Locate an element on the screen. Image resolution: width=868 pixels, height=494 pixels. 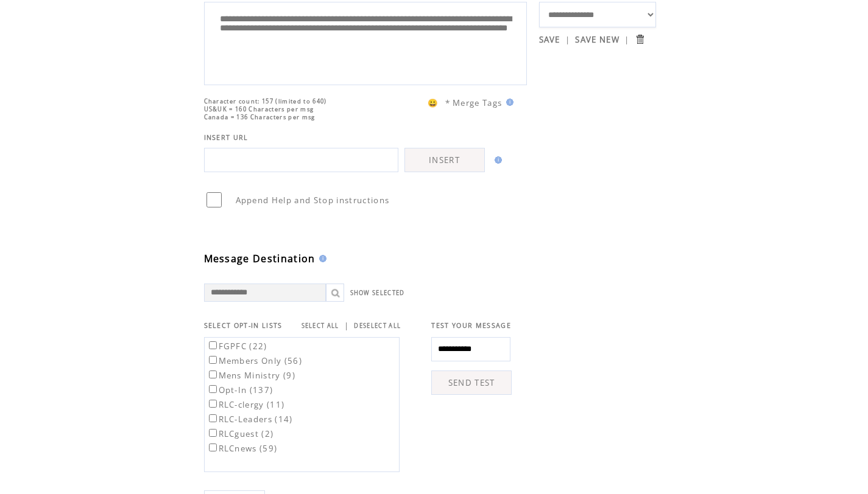
input: RLC-clergy (11) is located at coordinates (213, 404).